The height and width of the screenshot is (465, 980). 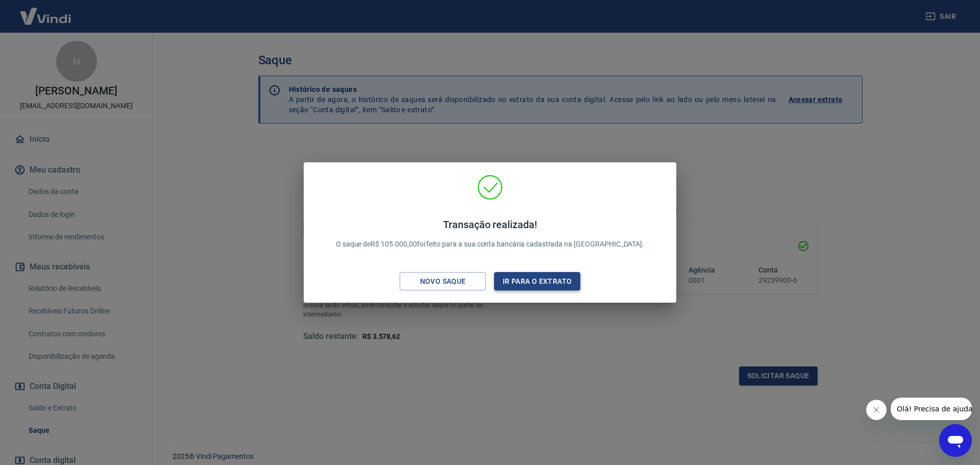 I want to click on div: Novo saque, so click(x=443, y=281).